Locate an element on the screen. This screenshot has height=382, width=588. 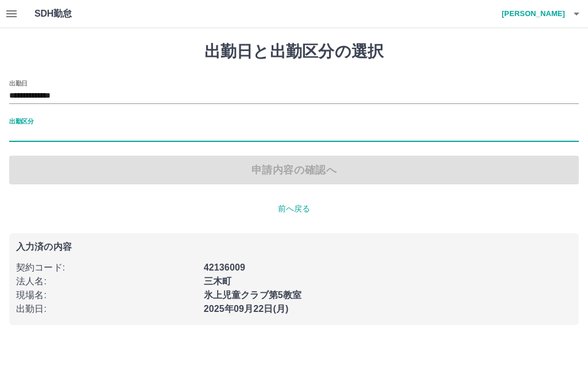
p: 現場名 : is located at coordinates (106, 295).